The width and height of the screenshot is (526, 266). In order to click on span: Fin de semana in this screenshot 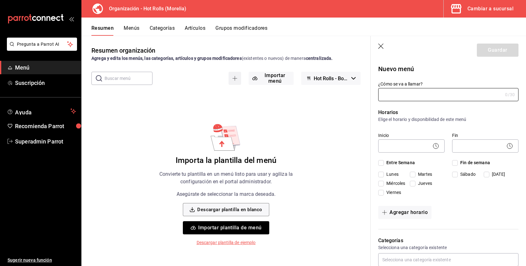, I will do `click(474, 163)`.